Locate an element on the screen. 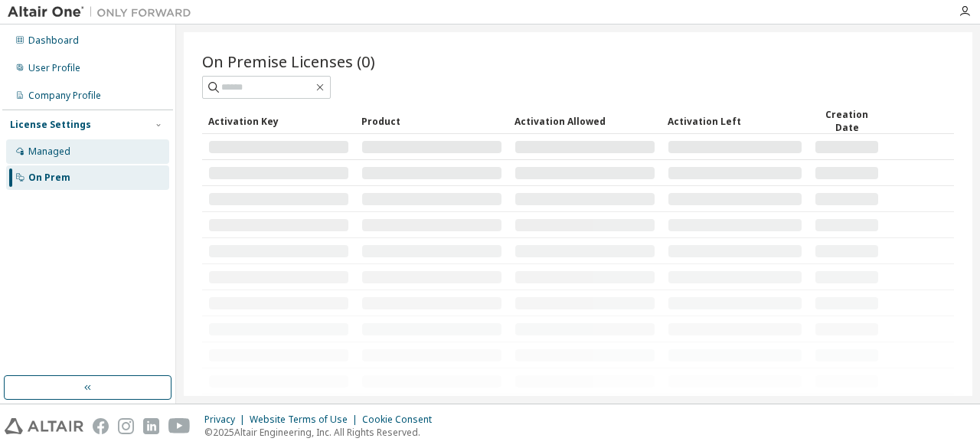 The width and height of the screenshot is (980, 448). p: © 2025 Altair Engineering, Inc. All Rights Reserved. is located at coordinates (322, 432).